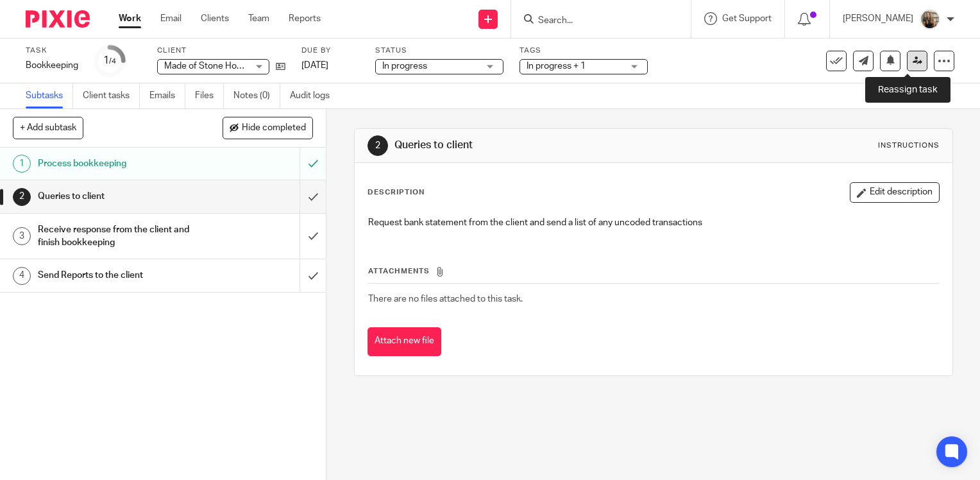 The image size is (980, 480). Describe the element at coordinates (405, 66) in the screenshot. I see `span: In progress` at that location.